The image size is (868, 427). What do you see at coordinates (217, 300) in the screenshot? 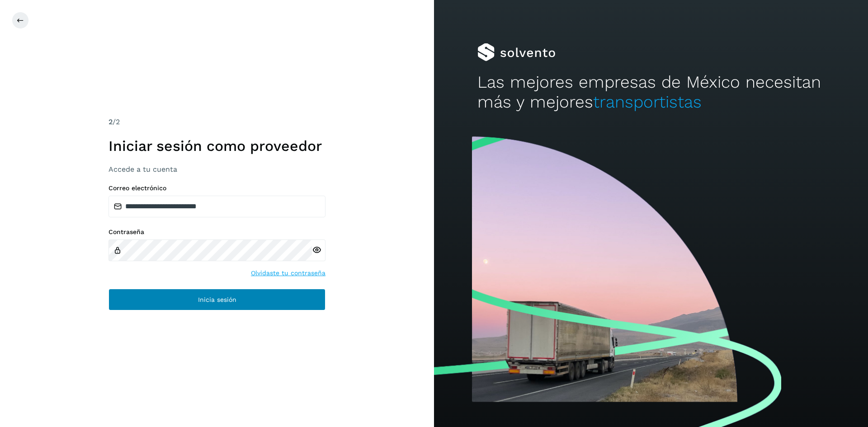
I see `span: Inicia sesión` at bounding box center [217, 300].